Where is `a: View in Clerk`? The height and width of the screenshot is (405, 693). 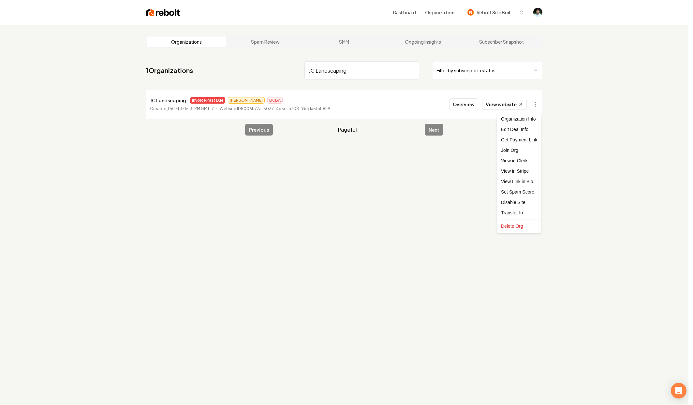 a: View in Clerk is located at coordinates (519, 161).